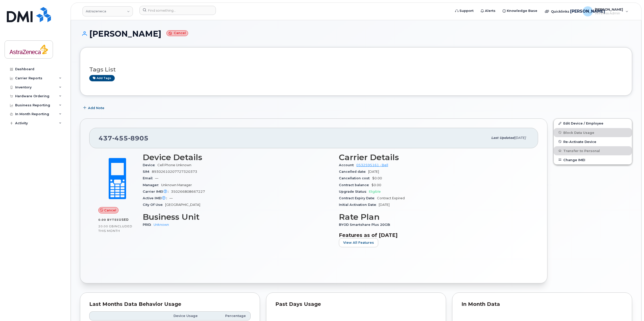 This screenshot has width=644, height=321. What do you see at coordinates (238, 157) in the screenshot?
I see `h3: Device Details` at bounding box center [238, 157].